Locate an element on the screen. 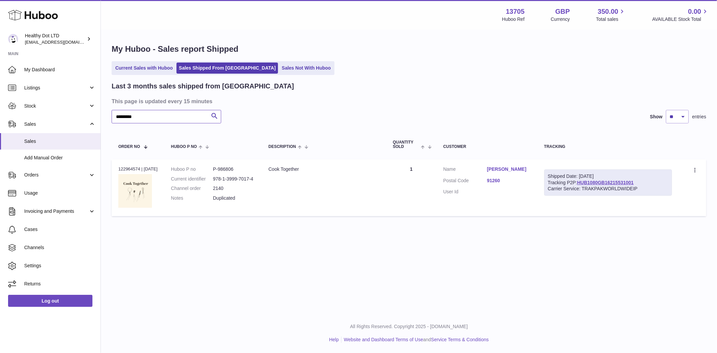  span: 0.00 is located at coordinates (694, 11).